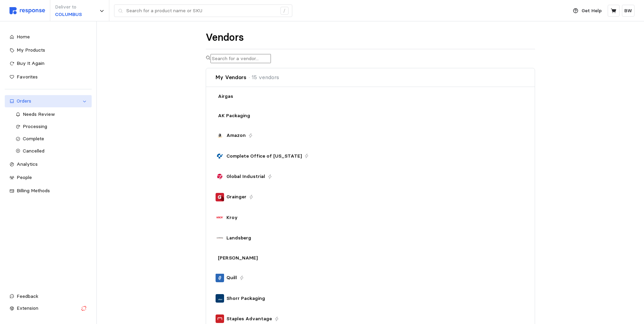 The image size is (644, 324). What do you see at coordinates (27, 77) in the screenshot?
I see `span: Favorites` at bounding box center [27, 77].